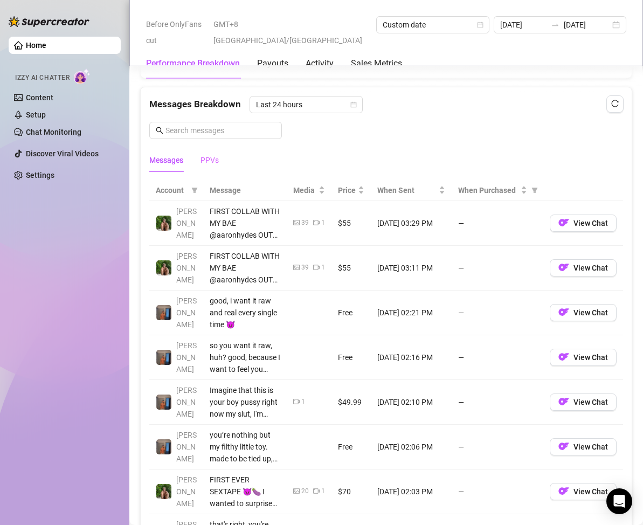 The width and height of the screenshot is (643, 525). What do you see at coordinates (498, 190) in the screenshot?
I see `th: When Purchased` at bounding box center [498, 190].